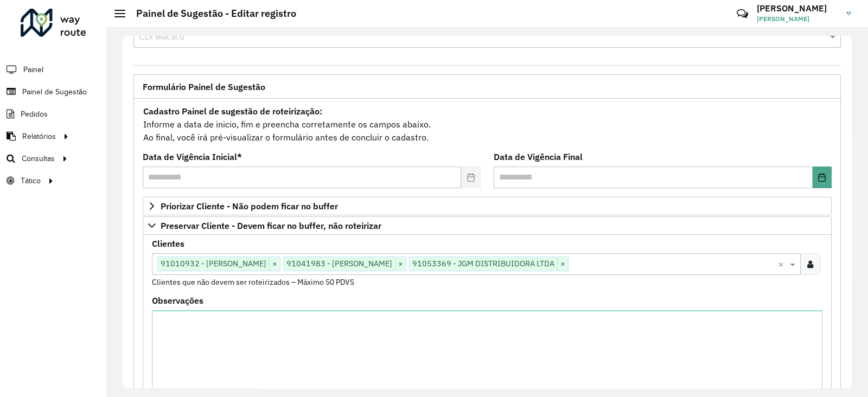 This screenshot has width=868, height=397. I want to click on div: Informe a data de inicio, fim e preencha corretamente os campos abaixo. Ao final, você irá pré-vi..., so click(487, 124).